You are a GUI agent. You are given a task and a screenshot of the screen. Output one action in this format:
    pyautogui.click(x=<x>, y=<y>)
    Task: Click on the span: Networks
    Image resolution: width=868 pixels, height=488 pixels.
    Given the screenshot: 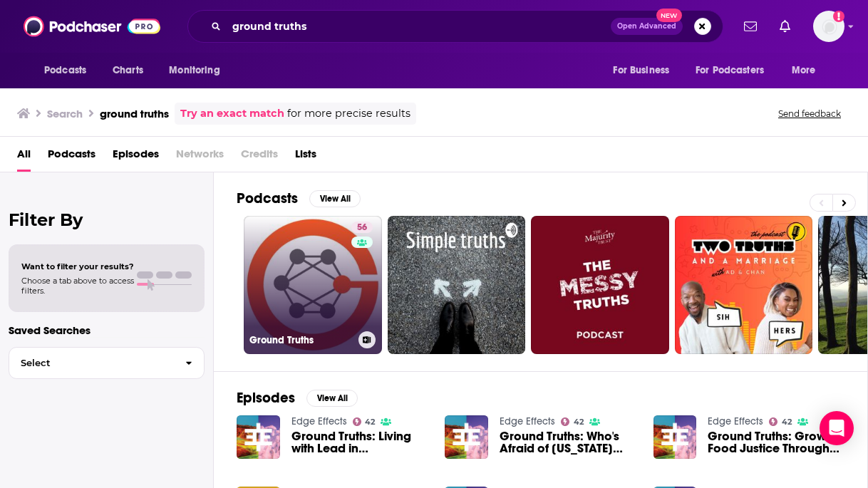 What is the action you would take?
    pyautogui.click(x=199, y=157)
    